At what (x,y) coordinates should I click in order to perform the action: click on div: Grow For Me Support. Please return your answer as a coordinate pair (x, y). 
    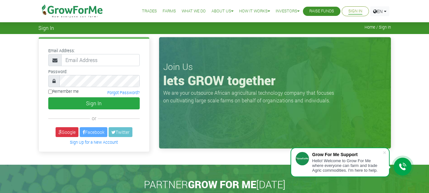
    Looking at the image, I should click on (347, 154).